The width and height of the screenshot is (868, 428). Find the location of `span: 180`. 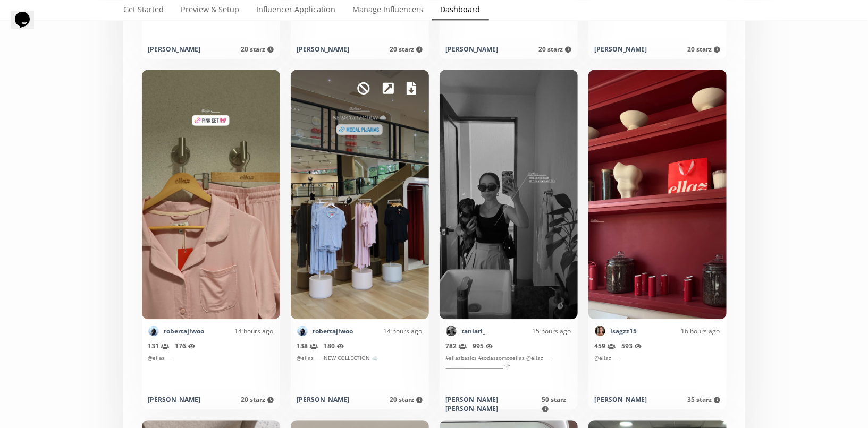

span: 180 is located at coordinates (334, 346).